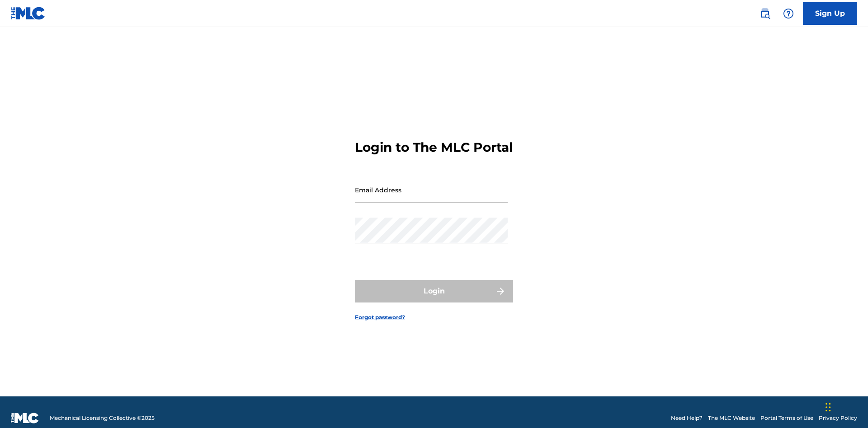  Describe the element at coordinates (102, 418) in the screenshot. I see `span: Mechanical Licensing Collective © 2025` at that location.